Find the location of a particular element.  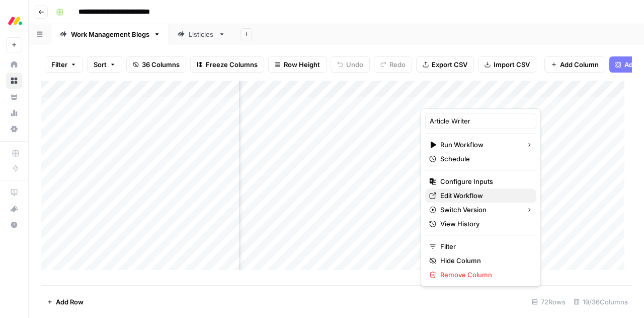

a: Browse is located at coordinates (14, 80).